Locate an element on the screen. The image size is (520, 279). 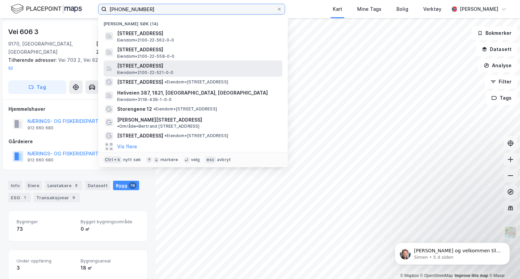
div: 3 is located at coordinates (46, 268).